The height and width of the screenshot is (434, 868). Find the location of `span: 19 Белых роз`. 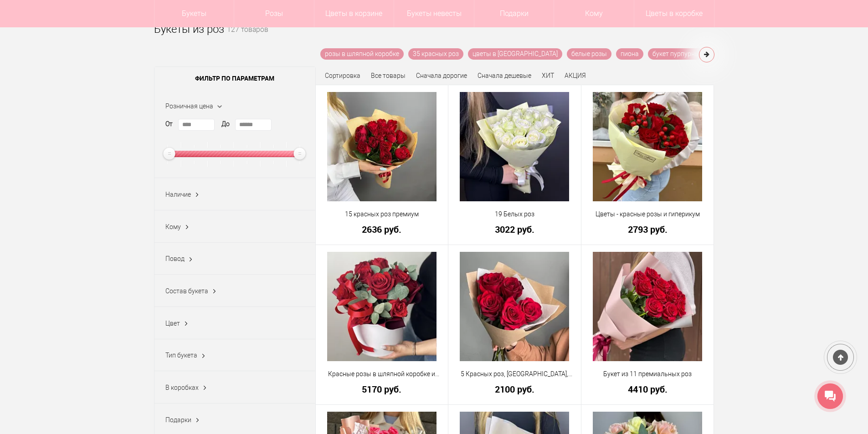

span: 19 Белых роз is located at coordinates (515, 214).